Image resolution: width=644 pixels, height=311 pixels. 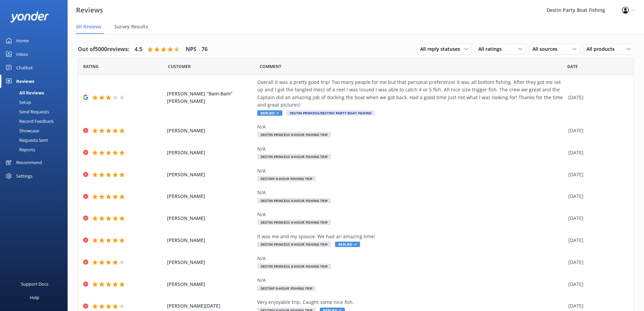 What do you see at coordinates (24, 176) in the screenshot?
I see `div: Settings` at bounding box center [24, 176].